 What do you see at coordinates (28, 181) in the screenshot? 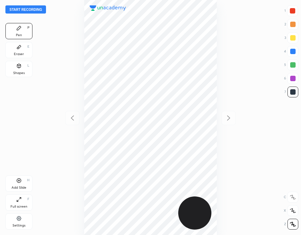
I see `div: H` at bounding box center [28, 181].